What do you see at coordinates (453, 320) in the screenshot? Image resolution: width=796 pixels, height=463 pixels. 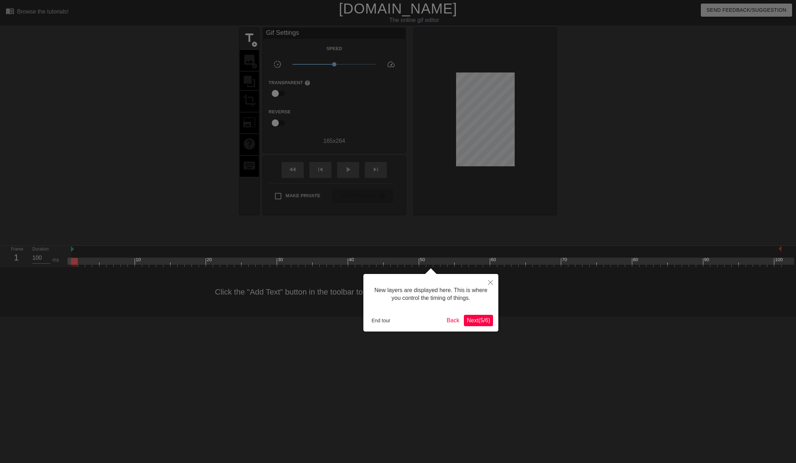 I see `button: Back` at bounding box center [453, 320].